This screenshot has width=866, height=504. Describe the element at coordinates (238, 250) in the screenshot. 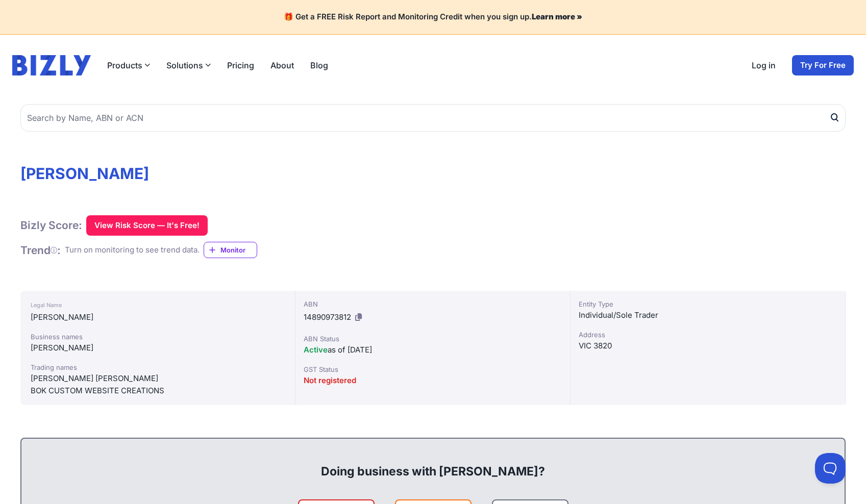

I see `span: Monitor` at that location.